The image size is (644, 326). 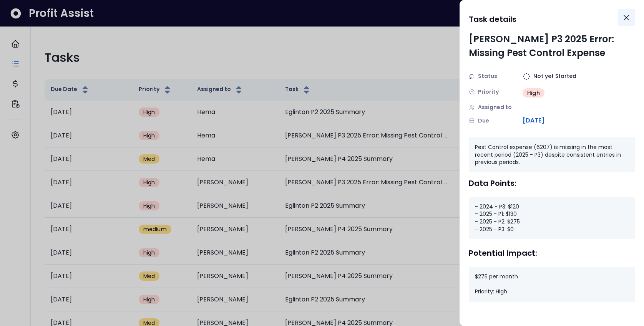 I want to click on img: Status, so click(x=472, y=77).